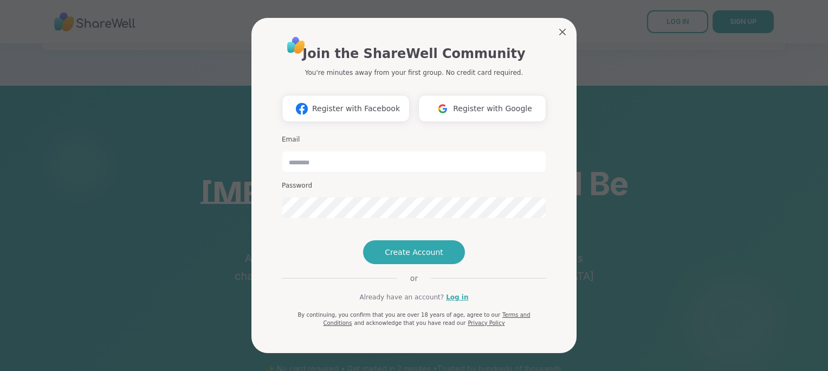 The width and height of the screenshot is (828, 371). What do you see at coordinates (399, 314) in the screenshot?
I see `span: By continuing, you confirm that you are over 18 years of age, agree to our` at bounding box center [399, 314].